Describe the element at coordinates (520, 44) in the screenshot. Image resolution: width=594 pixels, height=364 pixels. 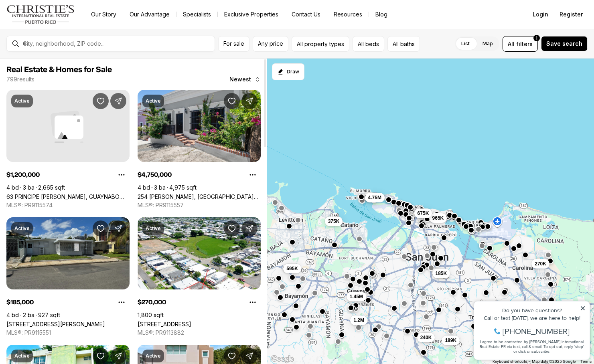
I see `button: Allfilters1` at that location.